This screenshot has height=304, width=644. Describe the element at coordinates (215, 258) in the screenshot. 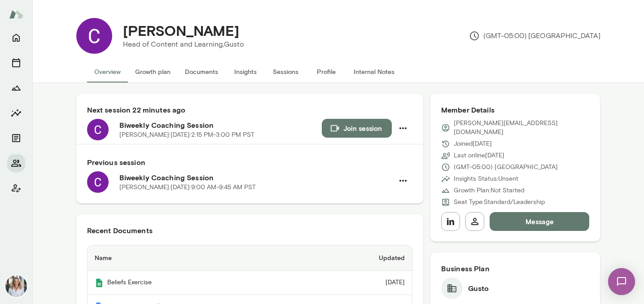

I see `th: Name` at that location.